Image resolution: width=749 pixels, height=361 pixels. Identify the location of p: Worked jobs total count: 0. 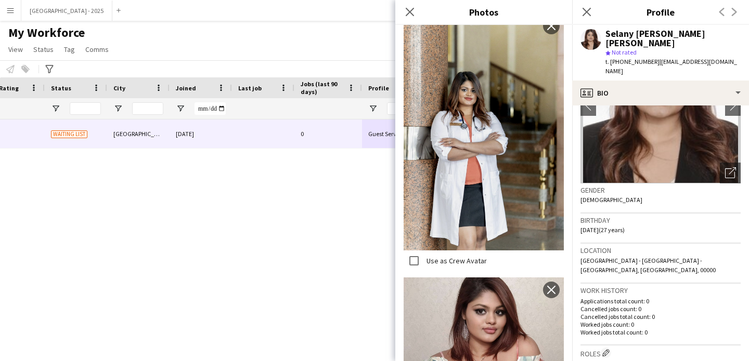
(660, 332).